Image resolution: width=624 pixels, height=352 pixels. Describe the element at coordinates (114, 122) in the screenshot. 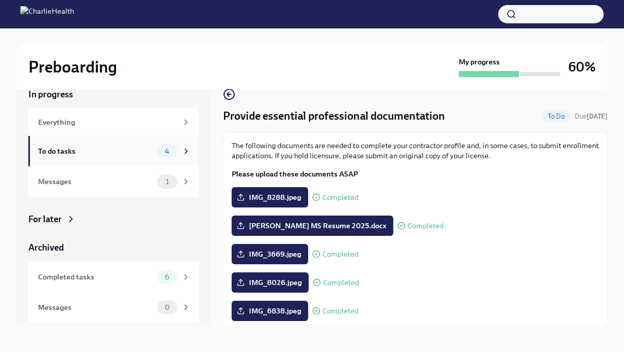

I see `a: Everything` at that location.